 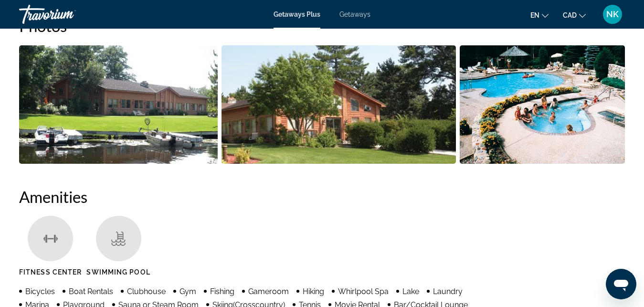 What do you see at coordinates (448, 291) in the screenshot?
I see `span: Laundry` at bounding box center [448, 291].